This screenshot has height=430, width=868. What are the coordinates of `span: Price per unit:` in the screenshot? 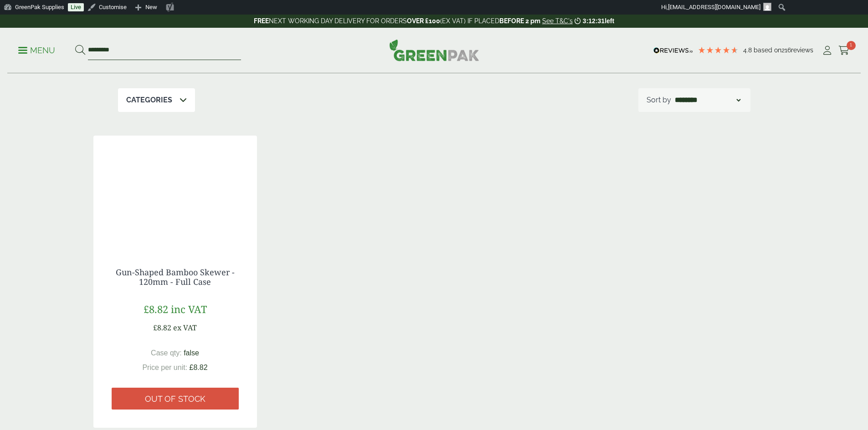 It's located at (165, 367).